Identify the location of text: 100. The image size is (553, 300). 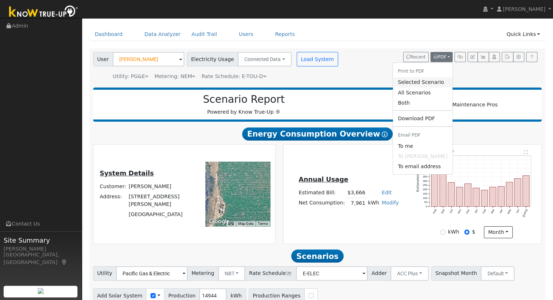
(425, 198).